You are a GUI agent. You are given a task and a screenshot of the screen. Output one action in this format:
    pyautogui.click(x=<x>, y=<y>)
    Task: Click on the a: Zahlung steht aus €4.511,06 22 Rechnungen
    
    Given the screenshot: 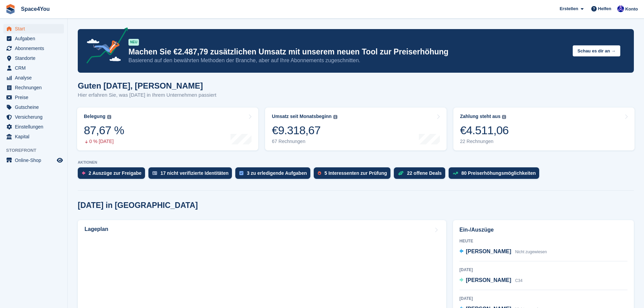 What is the action you would take?
    pyautogui.click(x=544, y=129)
    